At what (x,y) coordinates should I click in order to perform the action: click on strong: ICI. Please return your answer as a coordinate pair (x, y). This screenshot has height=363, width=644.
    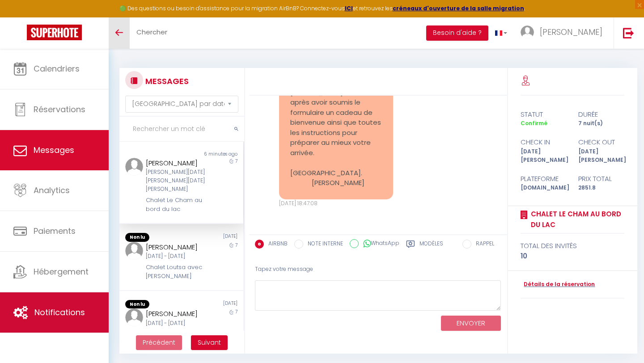
    Looking at the image, I should click on (349, 8).